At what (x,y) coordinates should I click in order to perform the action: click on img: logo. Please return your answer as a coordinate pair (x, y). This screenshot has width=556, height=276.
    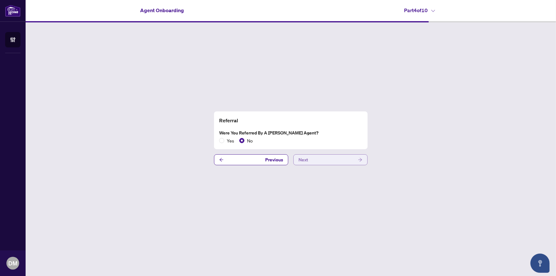
    Looking at the image, I should click on (13, 11).